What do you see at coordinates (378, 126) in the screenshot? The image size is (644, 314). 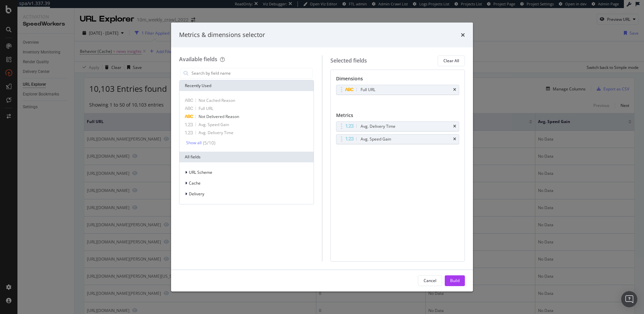 I see `div: Avg. Delivery Time` at bounding box center [378, 126].